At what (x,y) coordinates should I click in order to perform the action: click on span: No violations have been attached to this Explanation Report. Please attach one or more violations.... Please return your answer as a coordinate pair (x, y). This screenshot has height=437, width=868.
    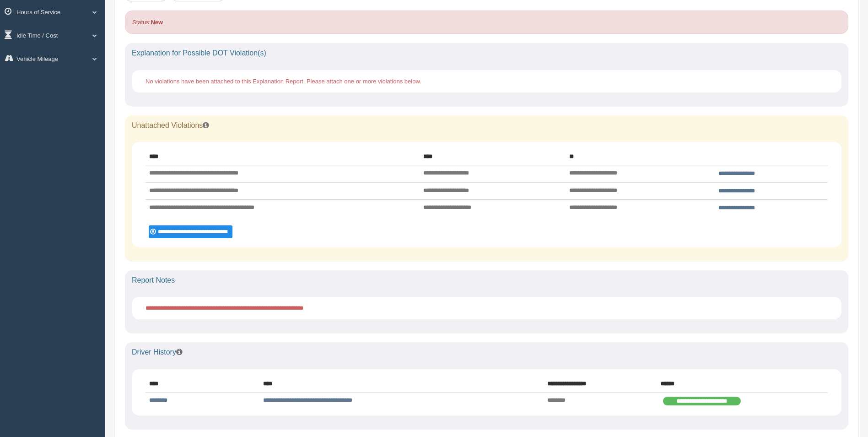
    Looking at the image, I should click on (283, 81).